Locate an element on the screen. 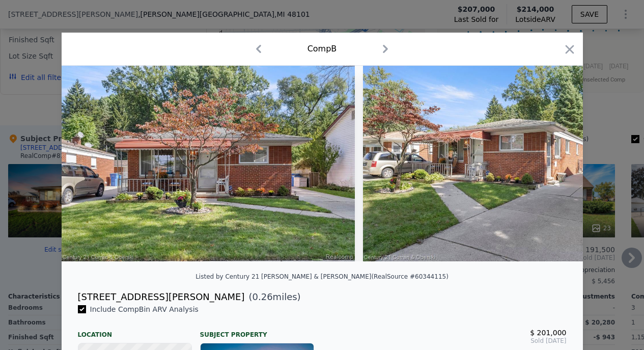 The height and width of the screenshot is (350, 644). span: $ 201,000 is located at coordinates (548, 332).